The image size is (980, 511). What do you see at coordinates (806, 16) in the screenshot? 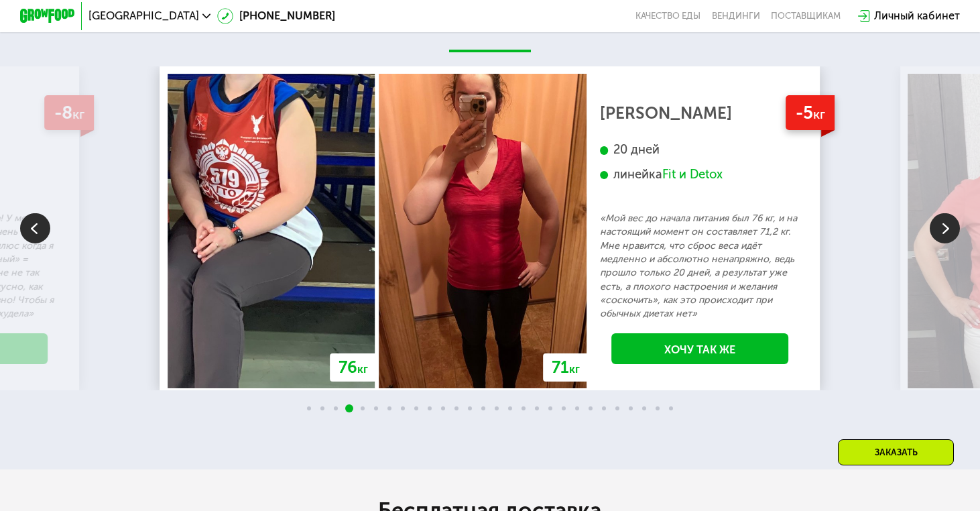
I see `div: поставщикам` at bounding box center [806, 16].